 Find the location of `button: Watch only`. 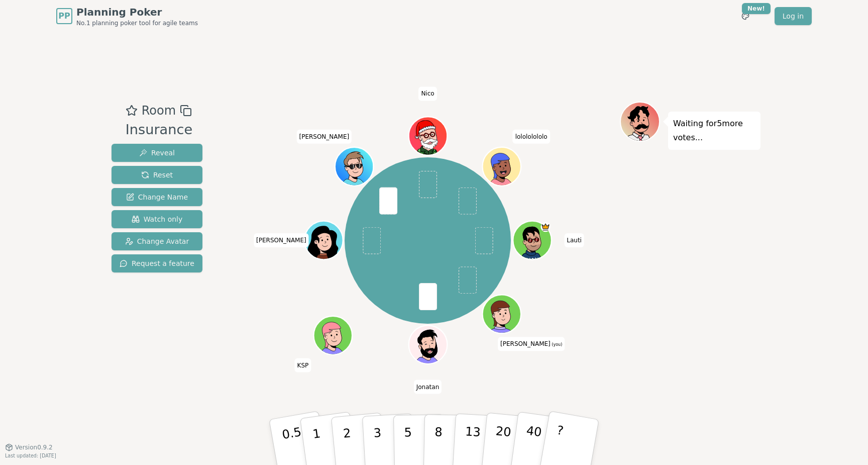

button: Watch only is located at coordinates (157, 219).